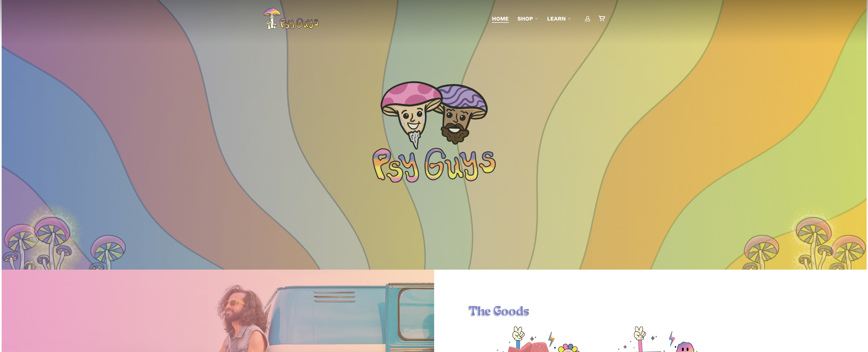 The width and height of the screenshot is (868, 352). I want to click on img: Colorful cartoon mushrooms with pink, yellow, and blue caps and white stems., so click(761, 271).